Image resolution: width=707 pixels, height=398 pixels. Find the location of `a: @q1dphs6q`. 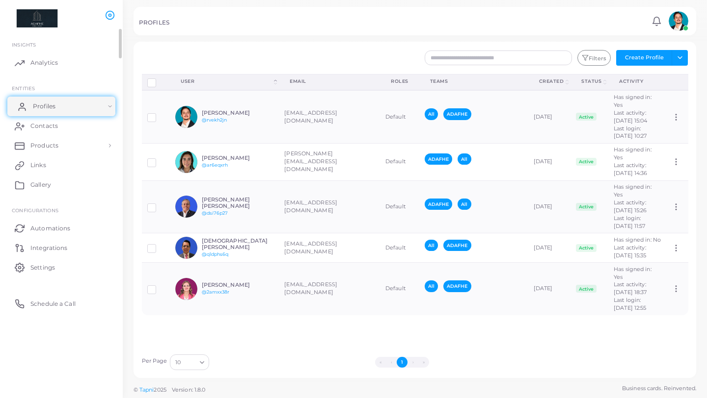

a: @q1dphs6q is located at coordinates (215, 254).